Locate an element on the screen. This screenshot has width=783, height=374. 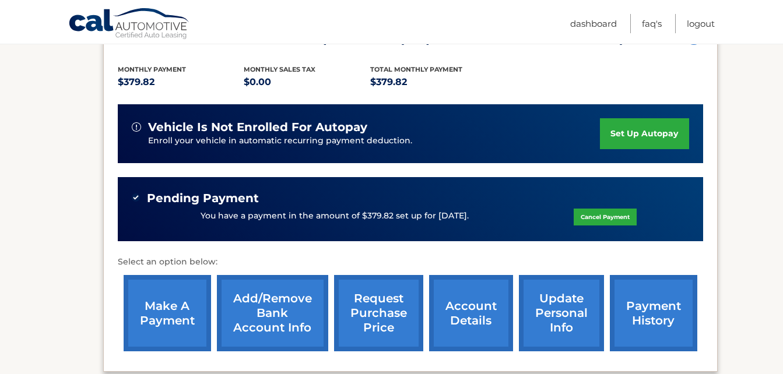
a: Add/Remove bank account info is located at coordinates (272, 313).